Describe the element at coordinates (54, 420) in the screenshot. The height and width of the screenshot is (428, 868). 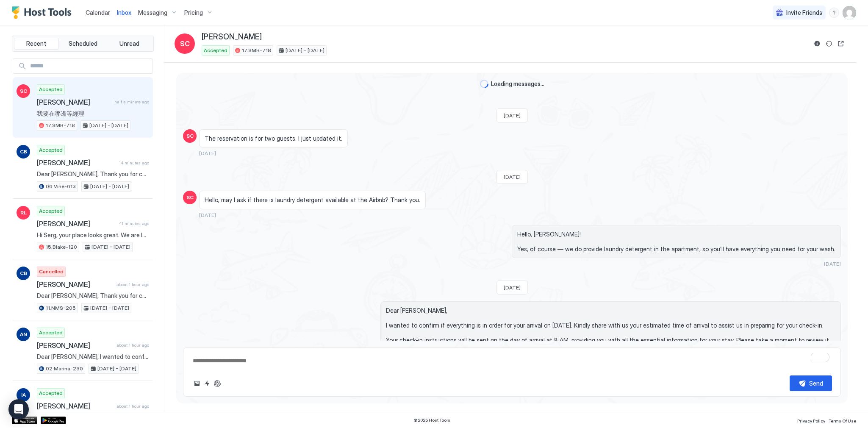
I see `a: Google Play Store` at that location.